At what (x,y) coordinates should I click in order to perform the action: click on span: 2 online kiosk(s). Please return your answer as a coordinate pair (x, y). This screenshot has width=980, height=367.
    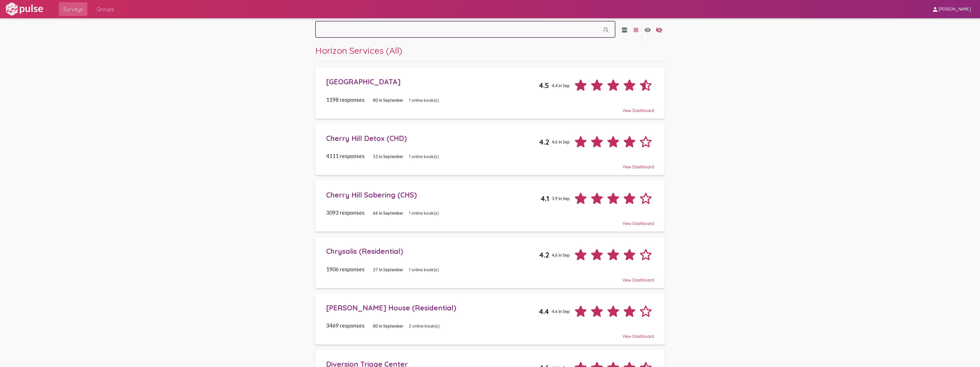
    Looking at the image, I should click on (425, 326).